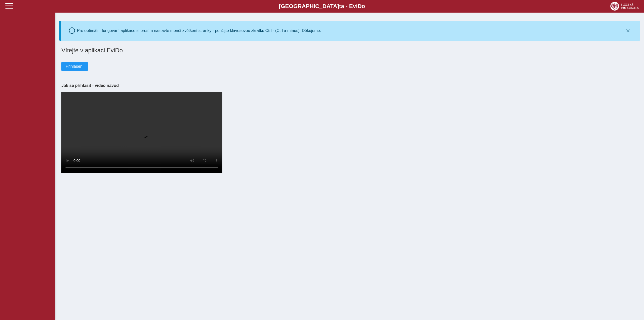 The height and width of the screenshot is (320, 644). Describe the element at coordinates (75, 66) in the screenshot. I see `button: Přihlášení` at that location.